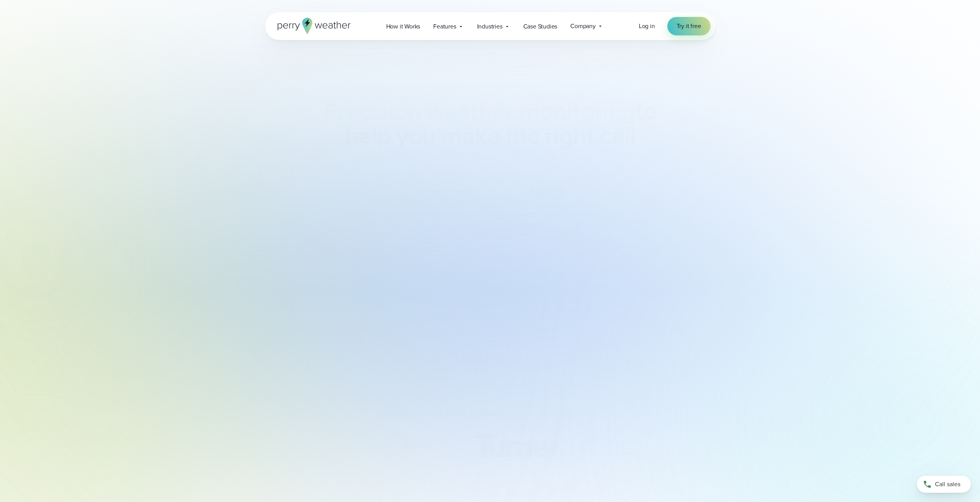  Describe the element at coordinates (490, 27) in the screenshot. I see `span: Industries` at that location.